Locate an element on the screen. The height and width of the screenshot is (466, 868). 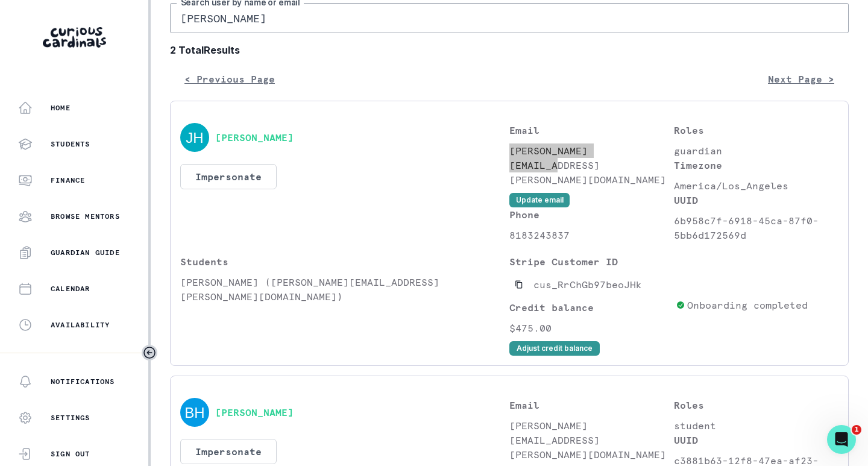
p: Timezone is located at coordinates (756, 165).